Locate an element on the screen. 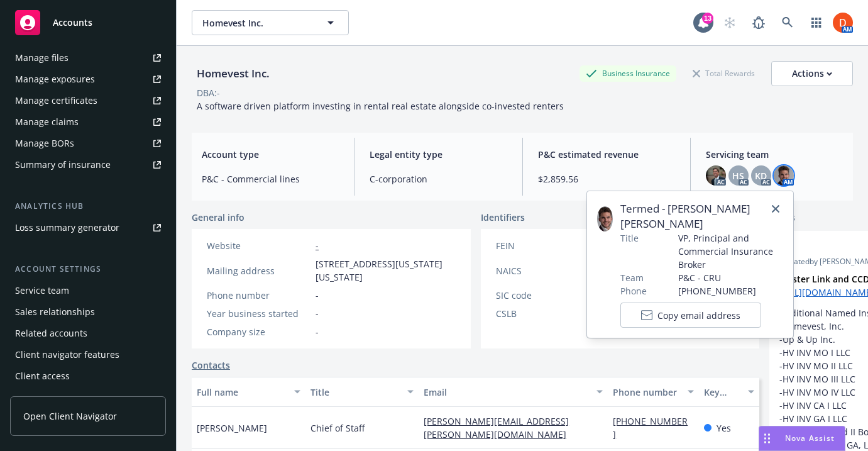  a: Start snowing is located at coordinates (730, 22).